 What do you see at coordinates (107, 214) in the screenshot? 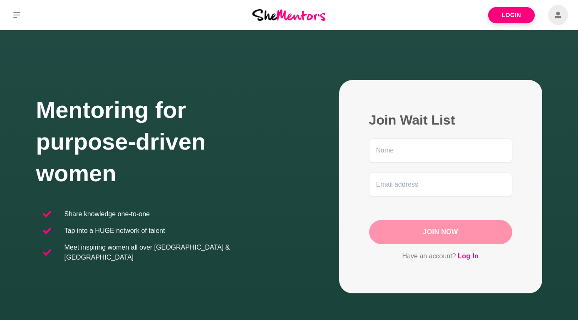
I see `p: Share knowledge one-to-one` at bounding box center [107, 214].